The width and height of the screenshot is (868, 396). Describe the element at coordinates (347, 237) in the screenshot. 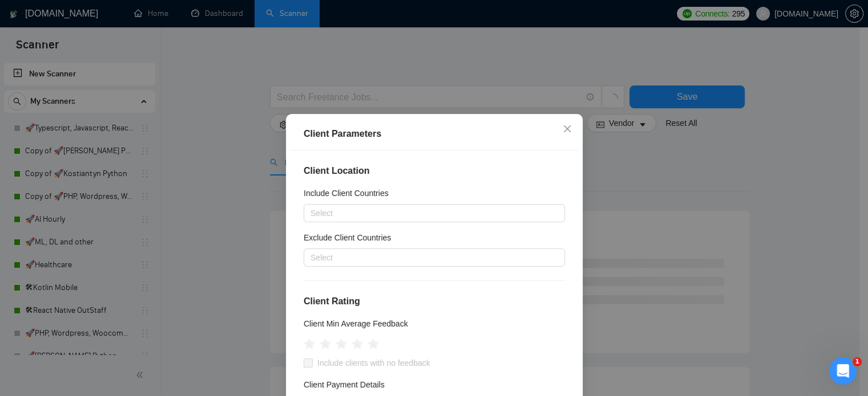

I see `h5: Exclude Client Countries` at that location.